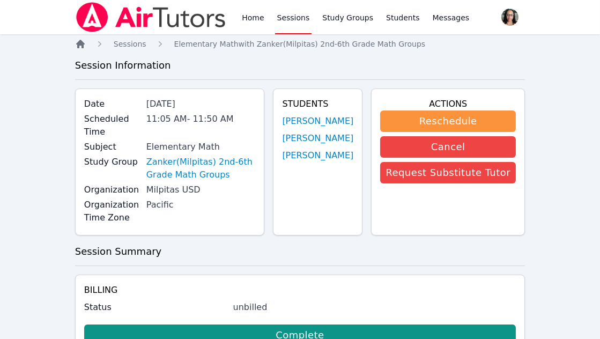 Image resolution: width=600 pixels, height=339 pixels. What do you see at coordinates (201, 119) in the screenshot?
I see `div: 11:05 AM - 11:50 AM` at bounding box center [201, 119].